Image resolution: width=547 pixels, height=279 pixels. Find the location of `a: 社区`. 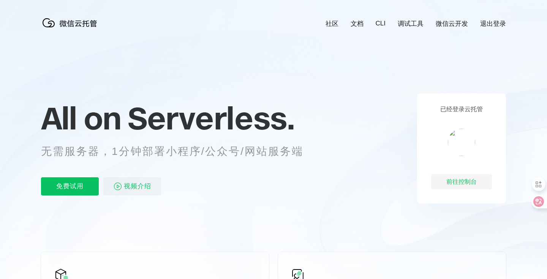

a: 社区 is located at coordinates (332, 24).